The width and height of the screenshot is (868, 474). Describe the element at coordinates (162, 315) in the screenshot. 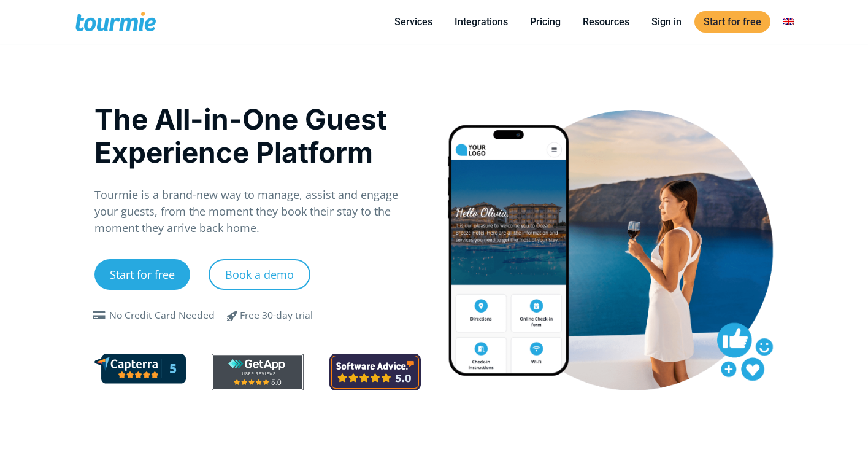

I see `div: No Credit Card Needed` at that location.